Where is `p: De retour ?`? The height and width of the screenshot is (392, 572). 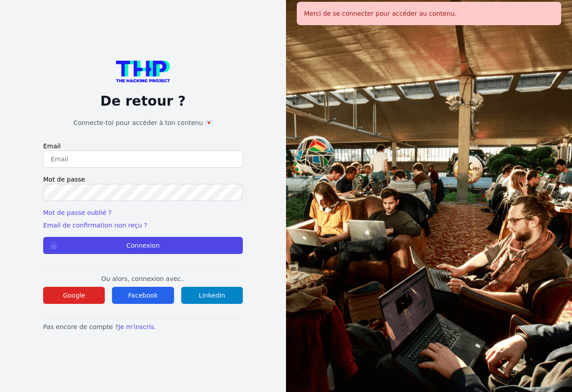
p: De retour ? is located at coordinates (143, 101).